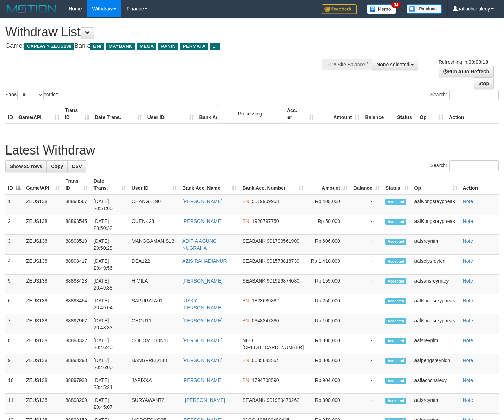 This screenshot has width=504, height=420. I want to click on td: 11, so click(14, 404).